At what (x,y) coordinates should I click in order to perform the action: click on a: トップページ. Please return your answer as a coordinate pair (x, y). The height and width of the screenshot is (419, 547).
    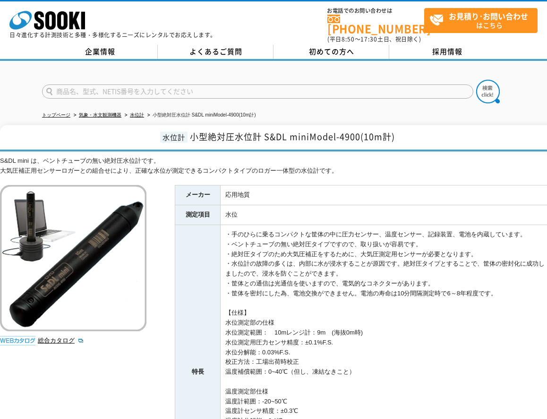
    Looking at the image, I should click on (56, 115).